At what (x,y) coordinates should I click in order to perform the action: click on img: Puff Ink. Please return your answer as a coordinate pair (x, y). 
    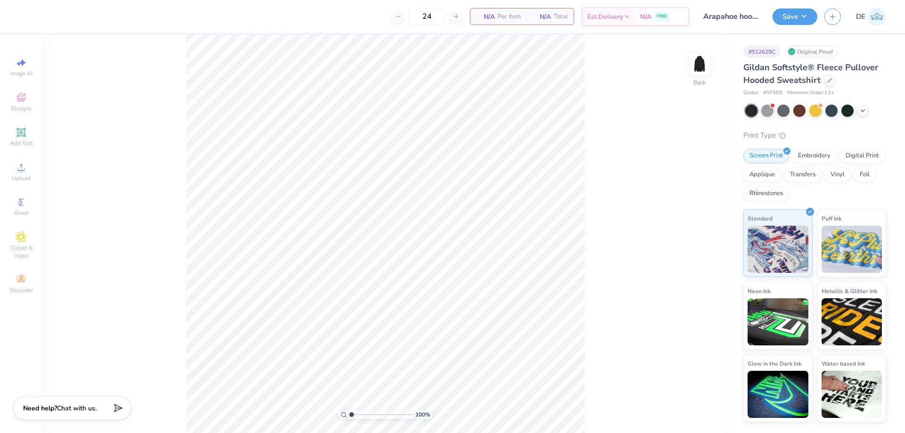
    Looking at the image, I should click on (852, 249).